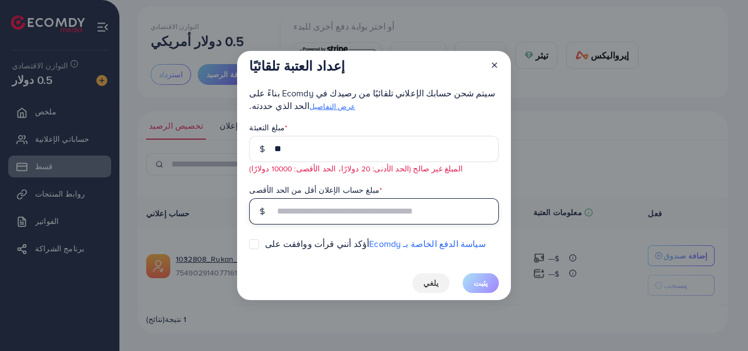 The image size is (748, 351). Describe the element at coordinates (427, 244) in the screenshot. I see `font: سياسة الدفع الخاصة بـ Ecomdy` at that location.